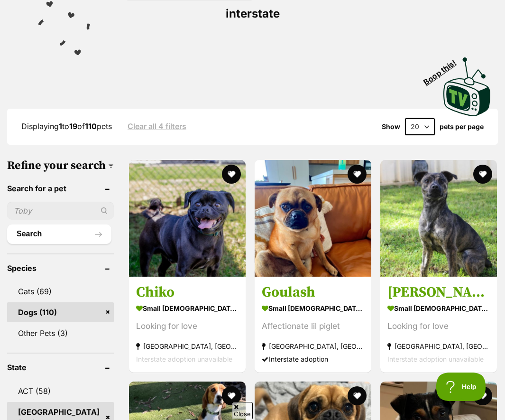 Image resolution: width=505 pixels, height=420 pixels. What do you see at coordinates (60, 291) in the screenshot?
I see `a: Cats (69)` at bounding box center [60, 291].